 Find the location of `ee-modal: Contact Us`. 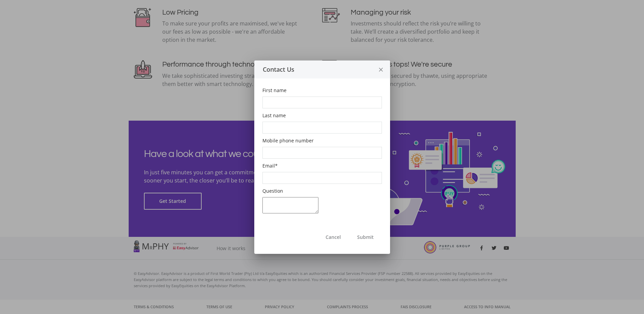

ee-modal: Contact Us is located at coordinates (322, 157).